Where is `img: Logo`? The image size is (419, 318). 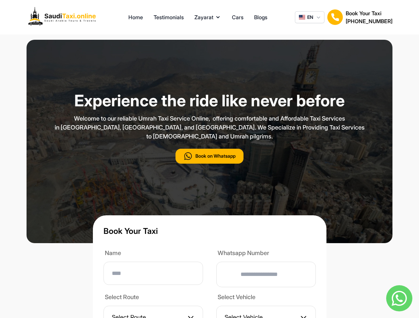
img: Logo is located at coordinates (64, 17).